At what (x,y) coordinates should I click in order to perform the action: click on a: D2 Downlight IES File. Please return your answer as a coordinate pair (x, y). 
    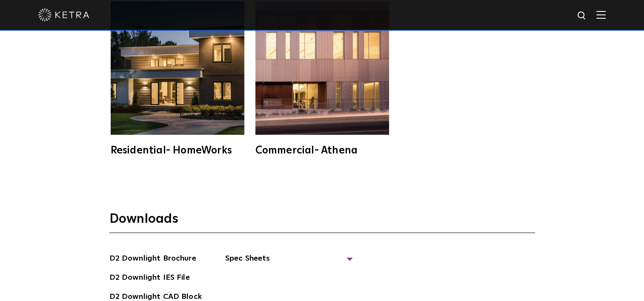
    Looking at the image, I should click on (150, 278).